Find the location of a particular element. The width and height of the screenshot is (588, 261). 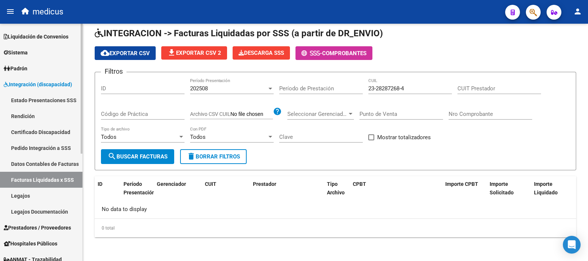

span: medicus is located at coordinates (48, 12).